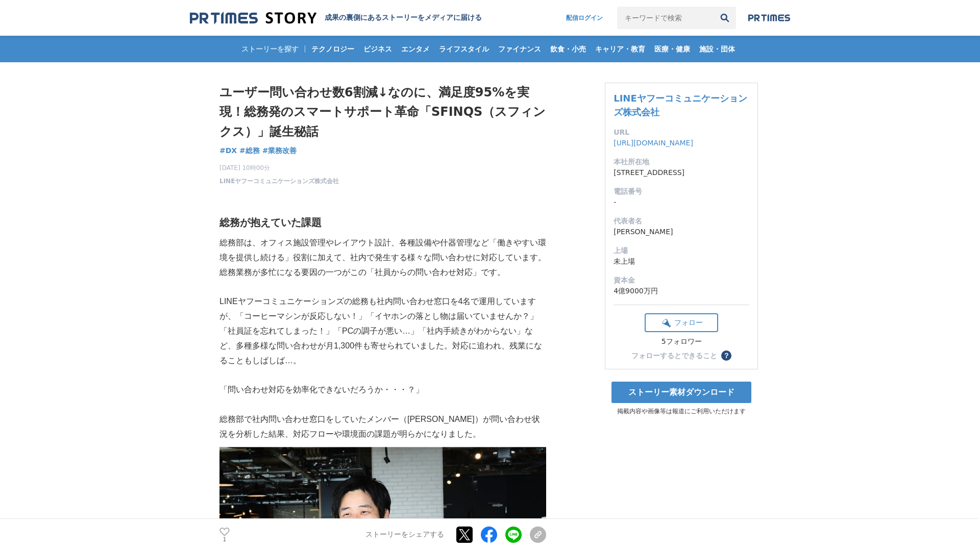  I want to click on p: 総務部は、オフィス施設管理やレイアウト設計、各種設備や什器管理など「働きやすい環境を提供し続ける」役割に加えて、社内で発生する様々な問い合わせに対応しています。, so click(382, 251).